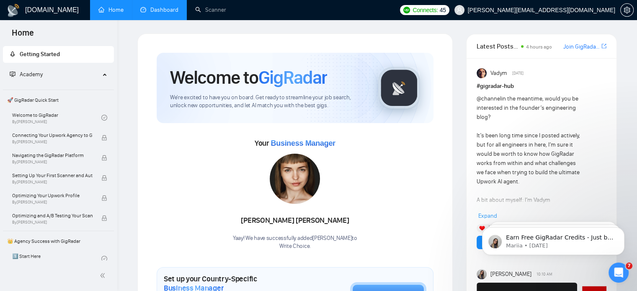 The width and height of the screenshot is (637, 291). Describe the element at coordinates (13, 74) in the screenshot. I see `span: fund-projection-screen` at that location.